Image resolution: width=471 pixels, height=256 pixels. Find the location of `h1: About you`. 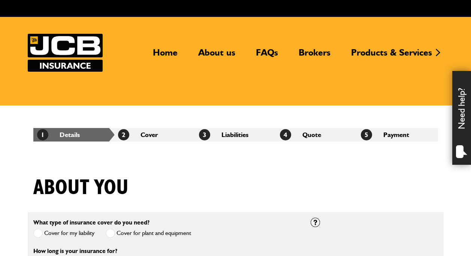

h1: About you is located at coordinates (81, 187).